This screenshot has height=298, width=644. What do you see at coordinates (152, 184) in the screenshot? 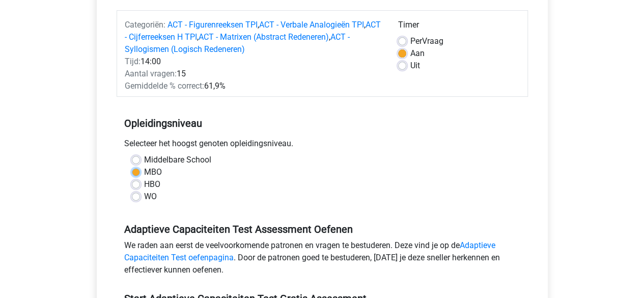
I see `label: HBO` at bounding box center [152, 184].